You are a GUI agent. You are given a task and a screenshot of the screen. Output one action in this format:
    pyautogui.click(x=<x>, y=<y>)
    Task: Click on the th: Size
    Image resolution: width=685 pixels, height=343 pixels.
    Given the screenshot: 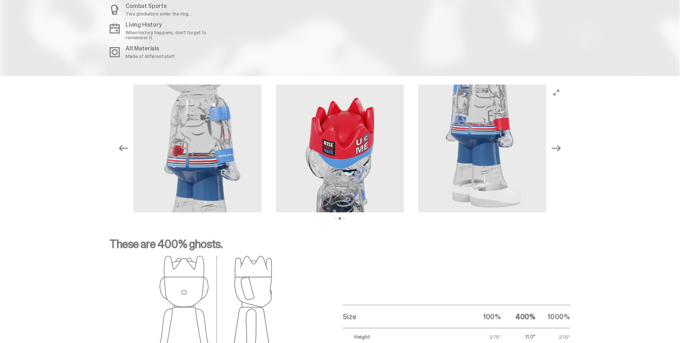 What is the action you would take?
    pyautogui.click(x=405, y=317)
    